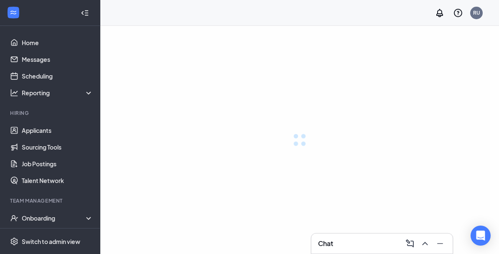 The image size is (499, 254). I want to click on div: Team Management, so click(51, 201).